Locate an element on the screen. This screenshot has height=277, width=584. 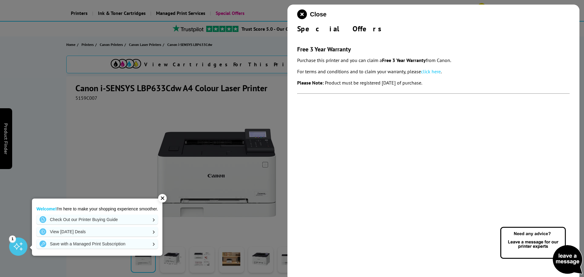
button: close modal is located at coordinates (312, 14).